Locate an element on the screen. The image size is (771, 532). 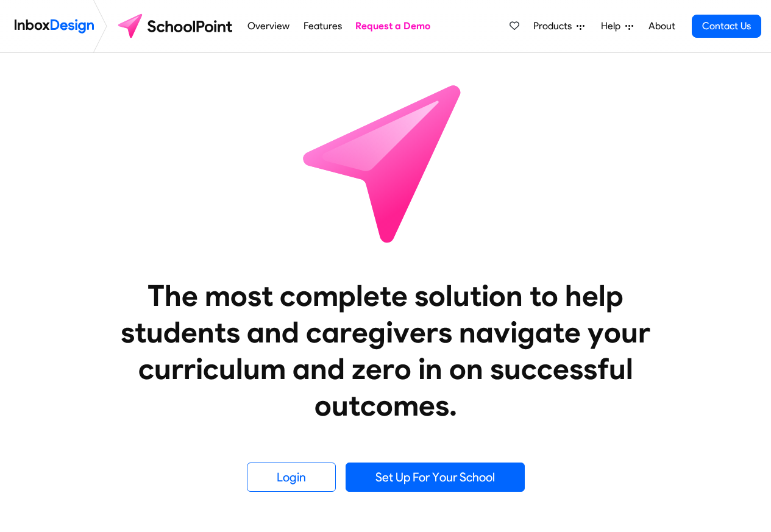
a: Contact Us is located at coordinates (726, 26).